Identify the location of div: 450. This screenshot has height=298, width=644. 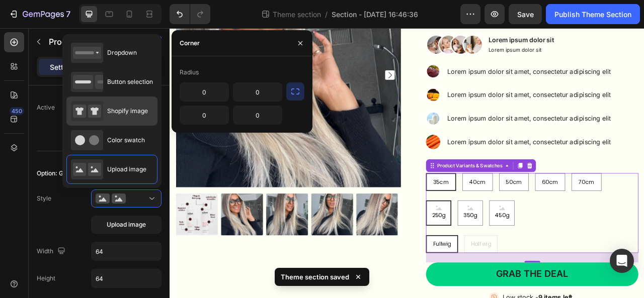
(16, 111).